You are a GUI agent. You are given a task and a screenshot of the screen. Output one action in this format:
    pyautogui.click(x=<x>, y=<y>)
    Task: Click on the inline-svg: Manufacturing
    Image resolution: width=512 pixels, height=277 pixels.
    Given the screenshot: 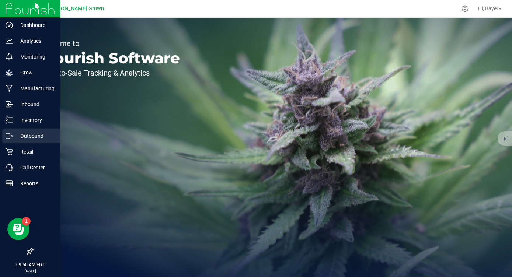 What is the action you would take?
    pyautogui.click(x=9, y=88)
    